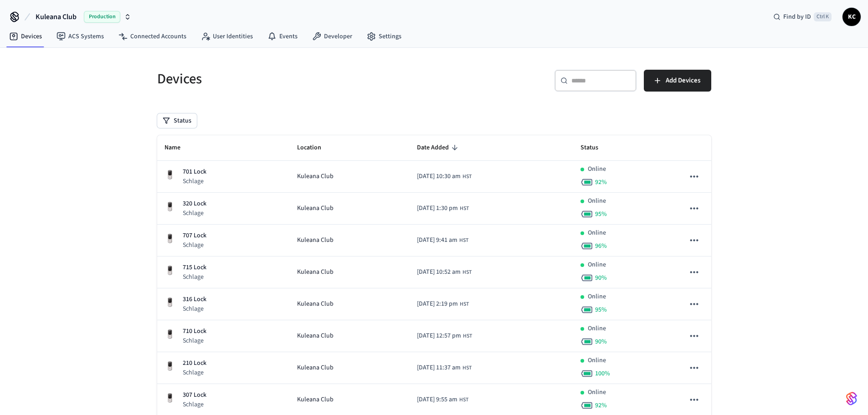 The width and height of the screenshot is (868, 415). I want to click on button: Add Devices, so click(677, 80).